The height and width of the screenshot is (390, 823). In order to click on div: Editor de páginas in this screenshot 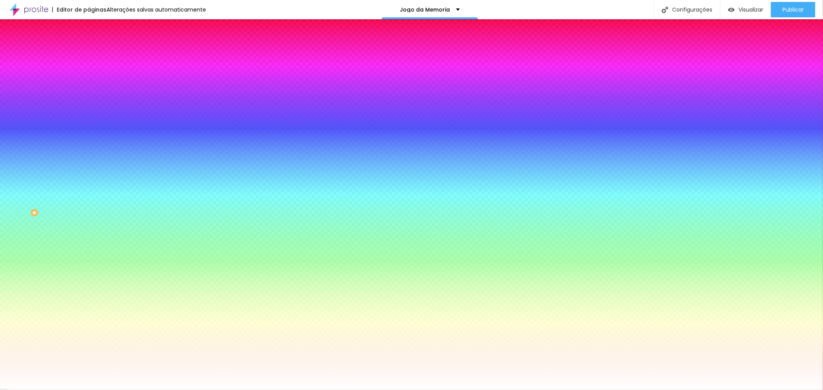, I will do `click(79, 10)`.